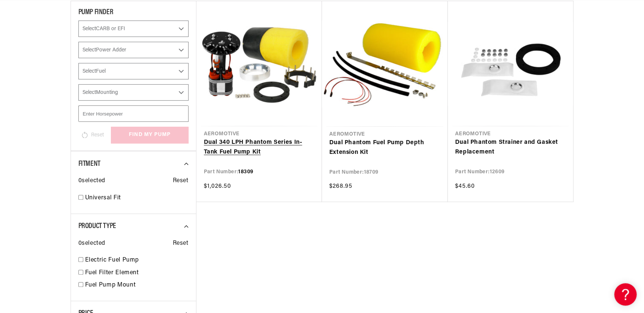 This screenshot has height=313, width=644. I want to click on select: Power Adder, so click(133, 50).